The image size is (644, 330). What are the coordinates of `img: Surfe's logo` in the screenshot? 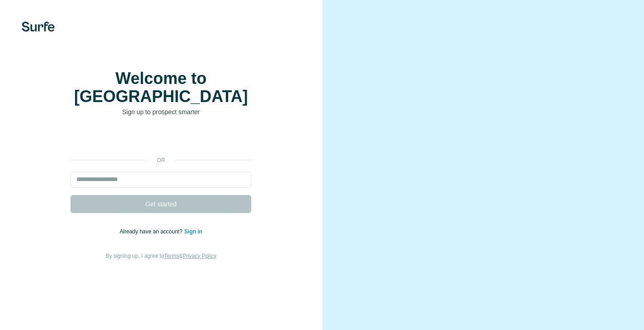 It's located at (38, 27).